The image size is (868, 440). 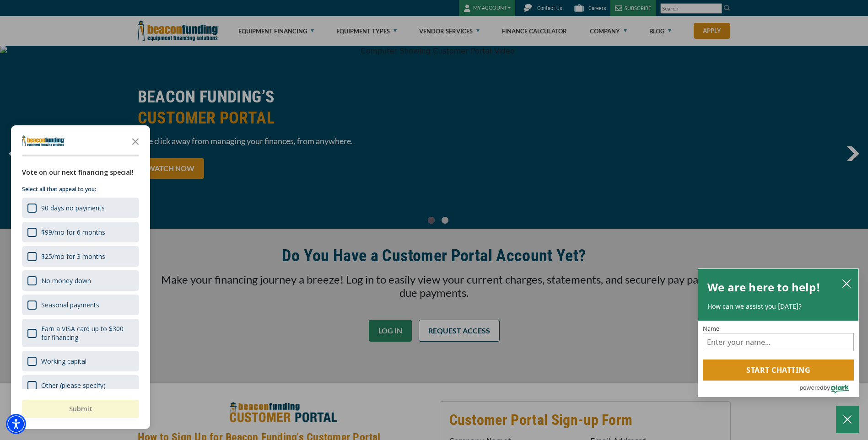 What do you see at coordinates (812, 388) in the screenshot?
I see `span: powered` at bounding box center [812, 388].